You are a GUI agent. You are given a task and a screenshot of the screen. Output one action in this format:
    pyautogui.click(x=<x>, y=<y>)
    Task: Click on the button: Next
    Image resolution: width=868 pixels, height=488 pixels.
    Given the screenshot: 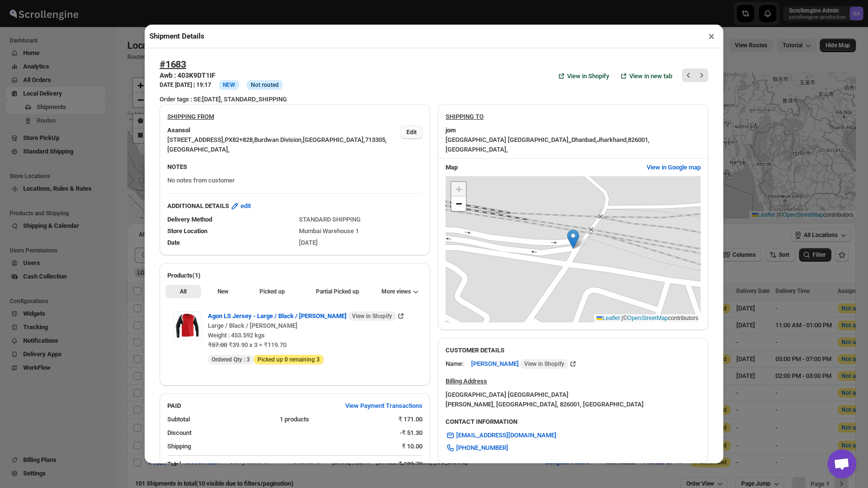 What is the action you would take?
    pyautogui.click(x=701, y=75)
    